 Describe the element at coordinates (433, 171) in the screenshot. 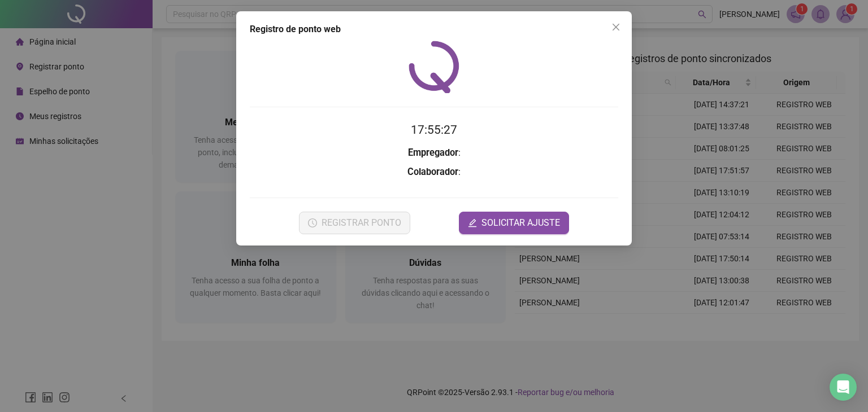

I see `strong: Colaborador` at that location.